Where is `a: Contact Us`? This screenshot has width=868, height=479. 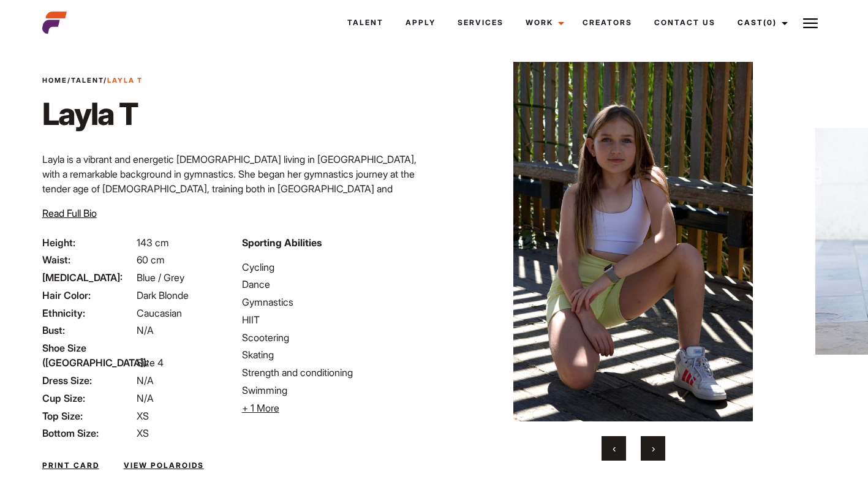 a: Contact Us is located at coordinates (685, 23).